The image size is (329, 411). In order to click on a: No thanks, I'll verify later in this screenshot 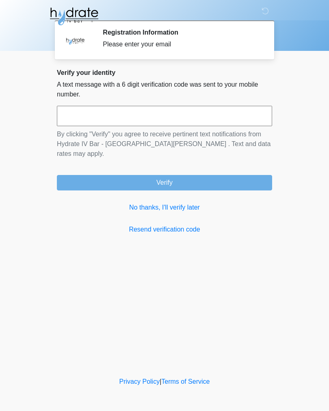, I will do `click(165, 207)`.